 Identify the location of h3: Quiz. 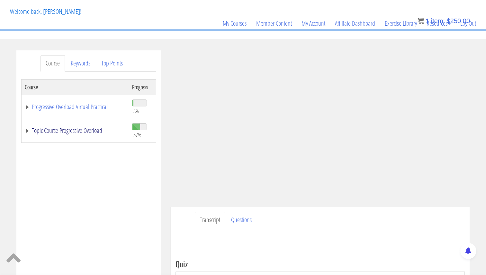
(320, 264).